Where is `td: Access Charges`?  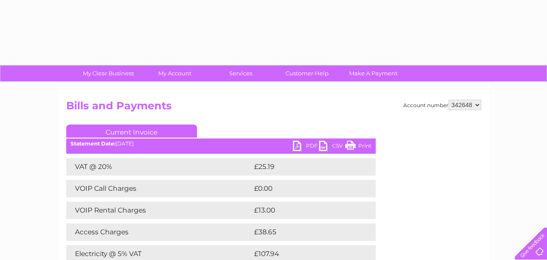 td: Access Charges is located at coordinates (159, 232).